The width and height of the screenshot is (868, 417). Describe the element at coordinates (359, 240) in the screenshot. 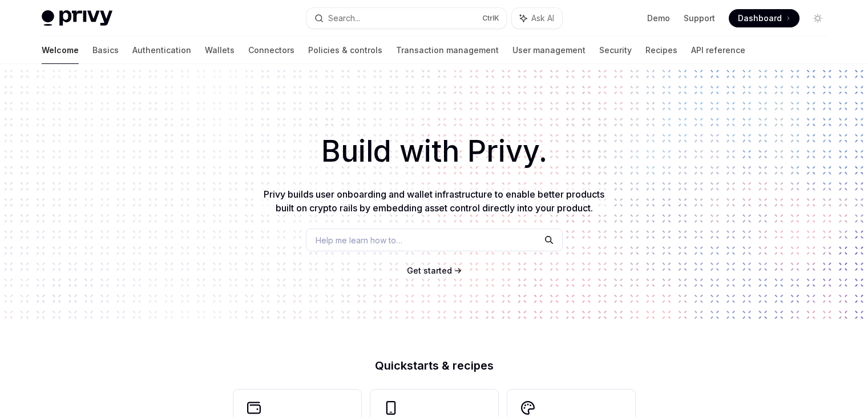

I see `span: Help me learn how to…` at that location.